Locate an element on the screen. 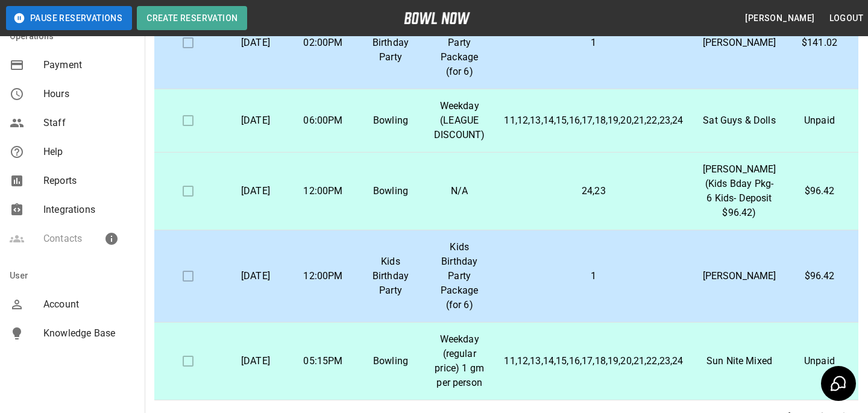 Image resolution: width=868 pixels, height=413 pixels. p: Sat Guys & Dolls is located at coordinates (740, 120).